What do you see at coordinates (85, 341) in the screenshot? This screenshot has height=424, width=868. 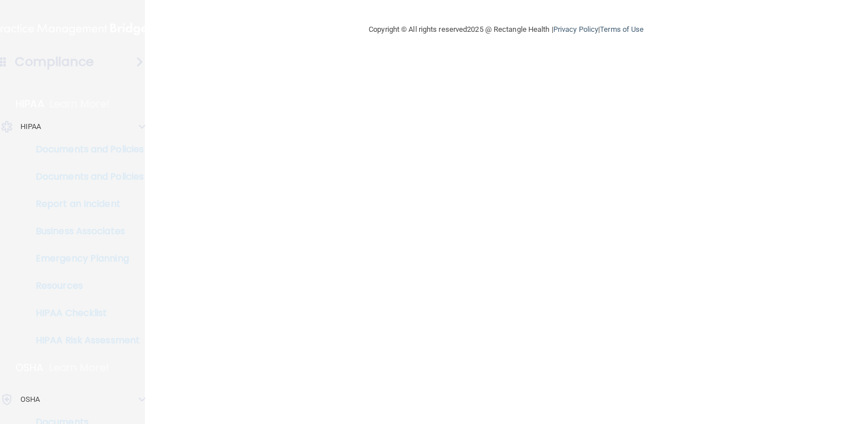 I see `p: HIPAA Risk Assessment` at bounding box center [85, 341].